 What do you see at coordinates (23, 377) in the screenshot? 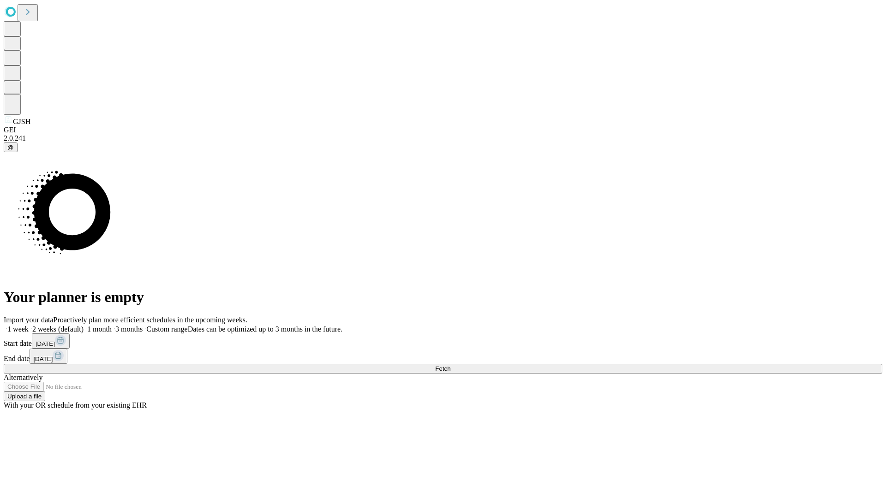
I see `span: Alternatively` at bounding box center [23, 377].